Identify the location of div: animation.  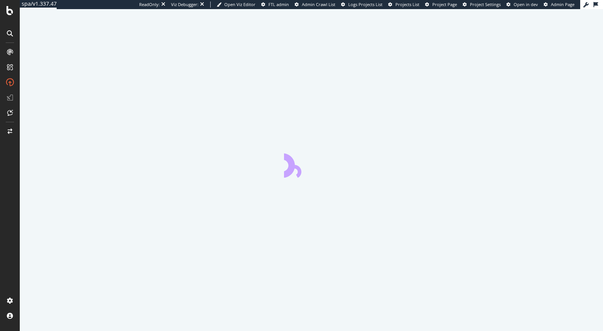
(311, 164).